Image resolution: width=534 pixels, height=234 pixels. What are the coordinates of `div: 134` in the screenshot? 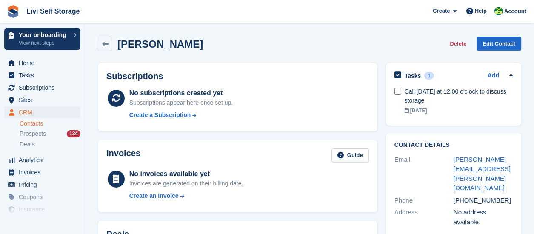 It's located at (74, 134).